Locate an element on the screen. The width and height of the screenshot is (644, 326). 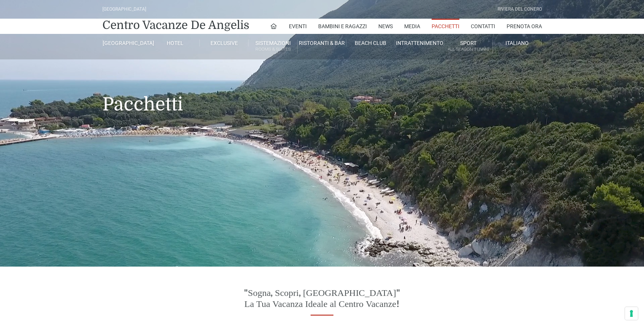
a: Bambini e Ragazzi is located at coordinates (343, 26).